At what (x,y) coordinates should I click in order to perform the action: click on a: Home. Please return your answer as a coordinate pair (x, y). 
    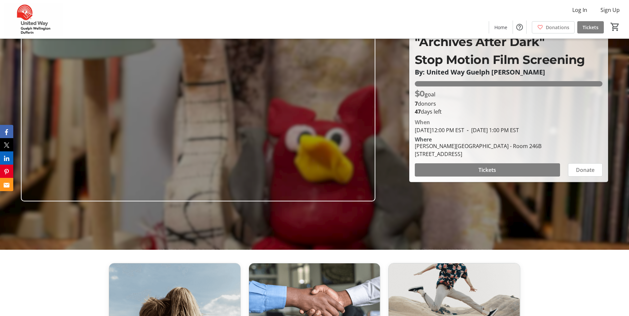
    Looking at the image, I should click on (501, 27).